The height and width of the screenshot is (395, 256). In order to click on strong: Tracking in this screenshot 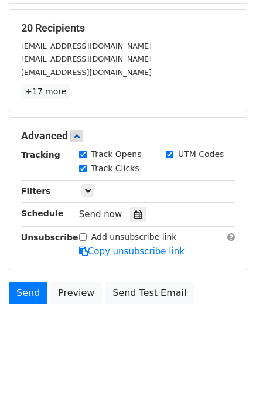, I will do `click(40, 155)`.